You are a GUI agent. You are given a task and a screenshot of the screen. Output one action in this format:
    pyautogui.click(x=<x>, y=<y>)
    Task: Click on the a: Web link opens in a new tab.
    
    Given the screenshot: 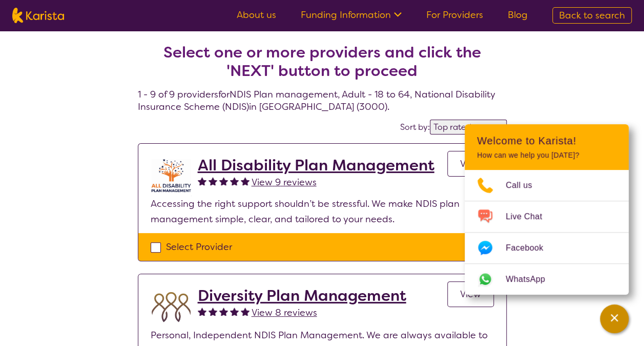 What is the action you would take?
    pyautogui.click(x=547, y=279)
    